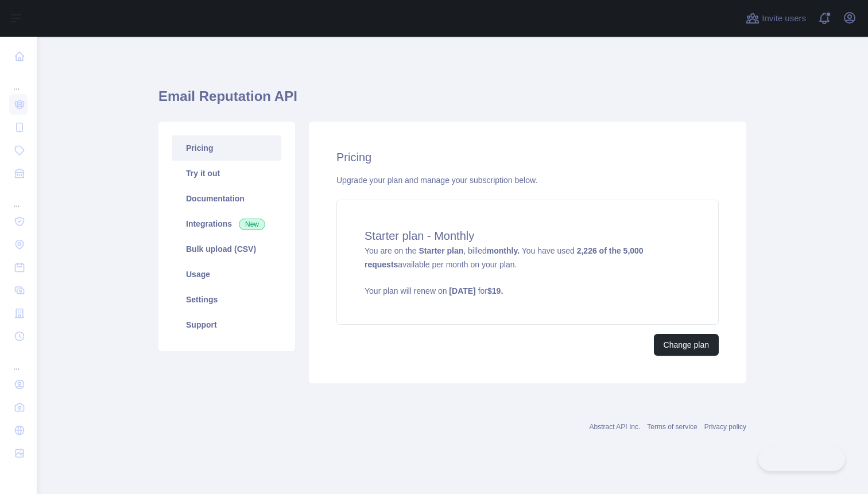  I want to click on div: Upgrade your plan and manage your subscription below., so click(527, 180).